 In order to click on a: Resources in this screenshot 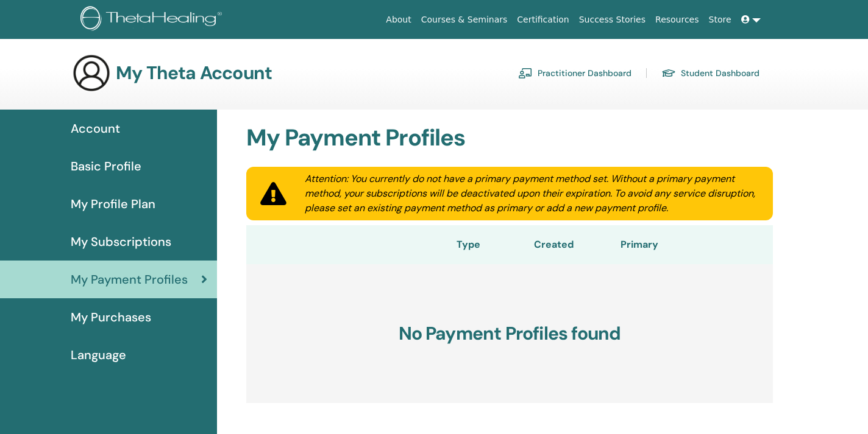, I will do `click(677, 19)`.